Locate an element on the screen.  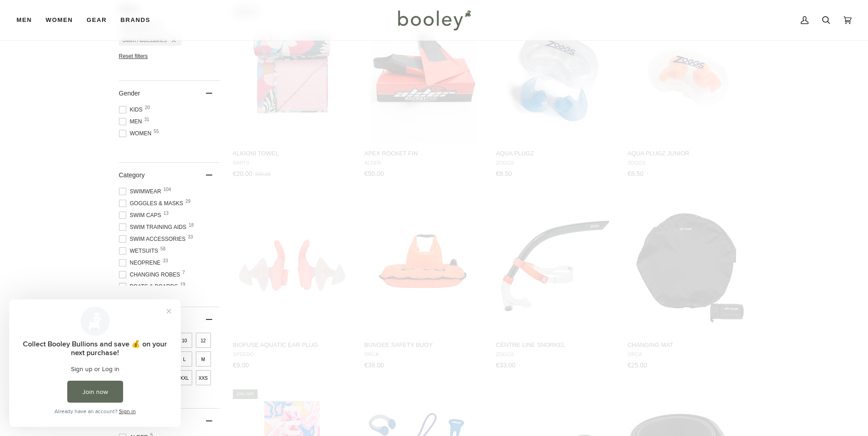
span: 18 is located at coordinates (191, 225).